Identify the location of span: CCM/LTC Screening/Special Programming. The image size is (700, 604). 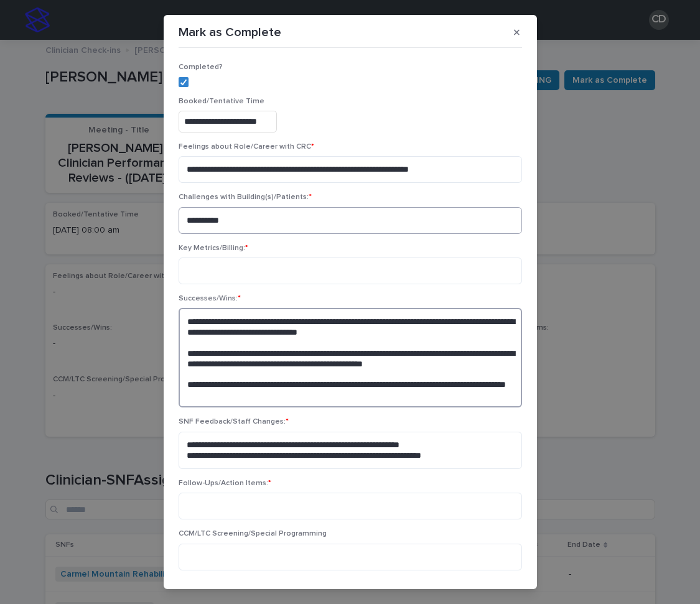
(252, 534).